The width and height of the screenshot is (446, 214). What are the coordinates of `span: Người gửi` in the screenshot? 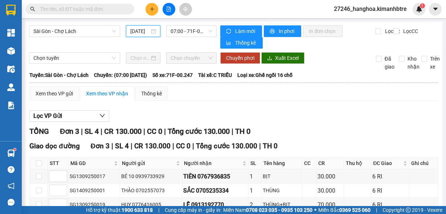 It's located at (148, 163).